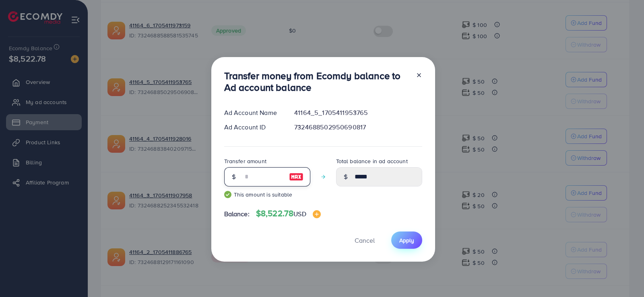  I want to click on button: Apply, so click(406, 240).